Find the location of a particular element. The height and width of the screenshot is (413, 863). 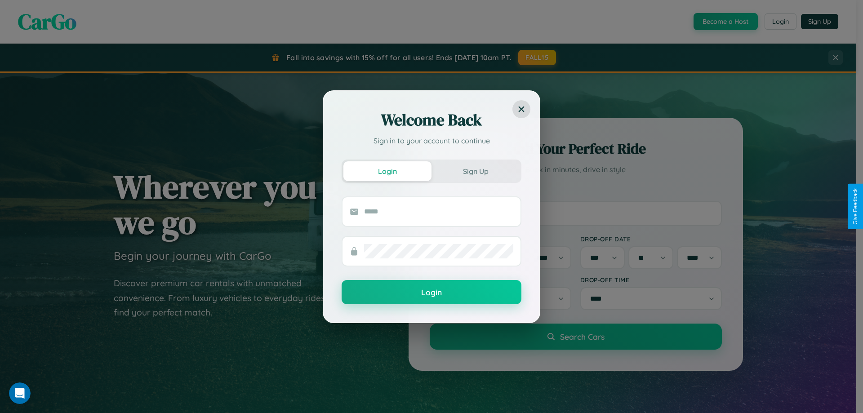

button: Sign Up is located at coordinates (475, 171).